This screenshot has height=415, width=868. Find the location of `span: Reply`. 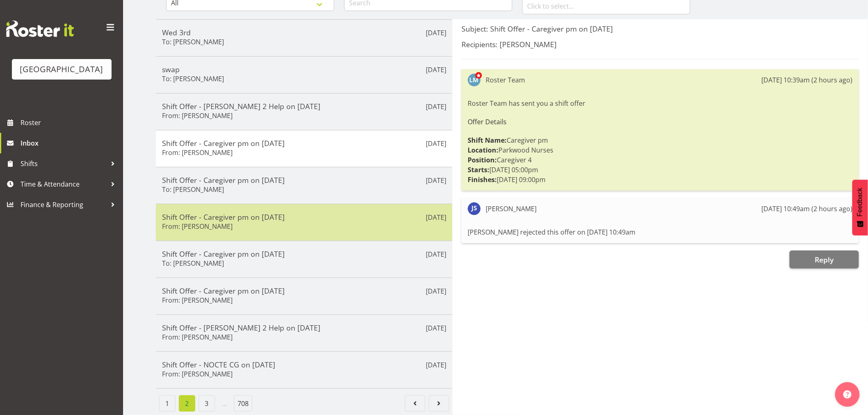

span: Reply is located at coordinates (825, 260).